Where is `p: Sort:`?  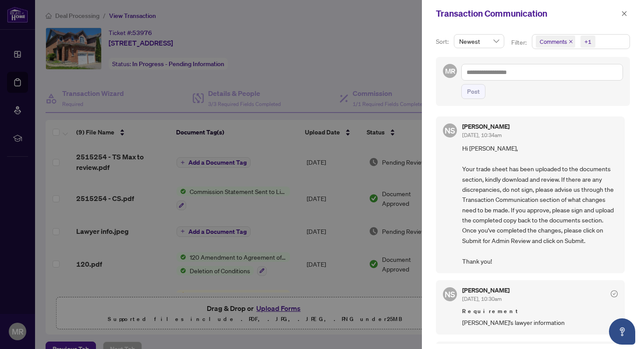 p: Sort: is located at coordinates (443, 42).